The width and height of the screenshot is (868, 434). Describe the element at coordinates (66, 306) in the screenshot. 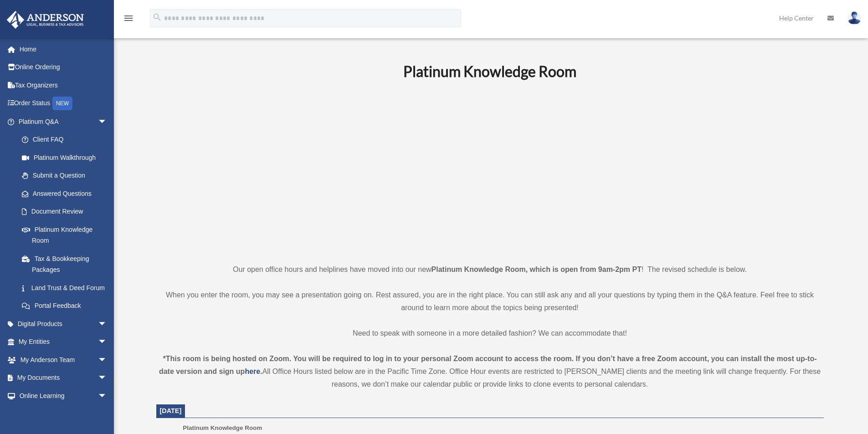

I see `a: Portal Feedback` at that location.